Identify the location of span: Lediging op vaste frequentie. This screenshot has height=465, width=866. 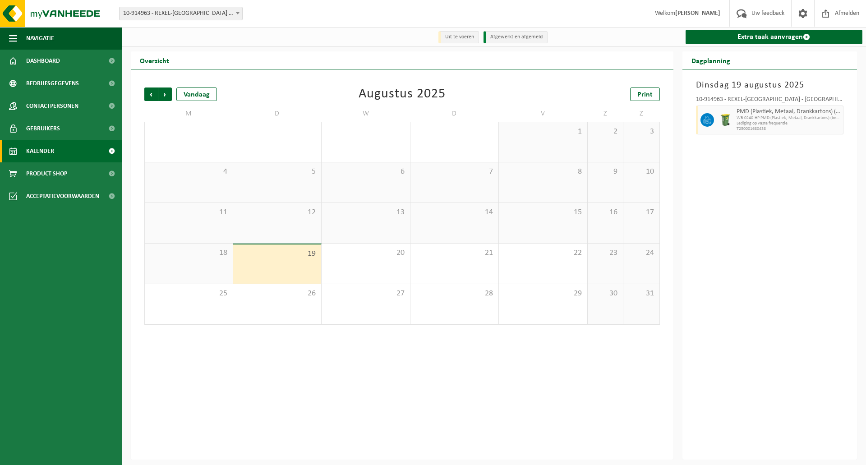
(789, 124).